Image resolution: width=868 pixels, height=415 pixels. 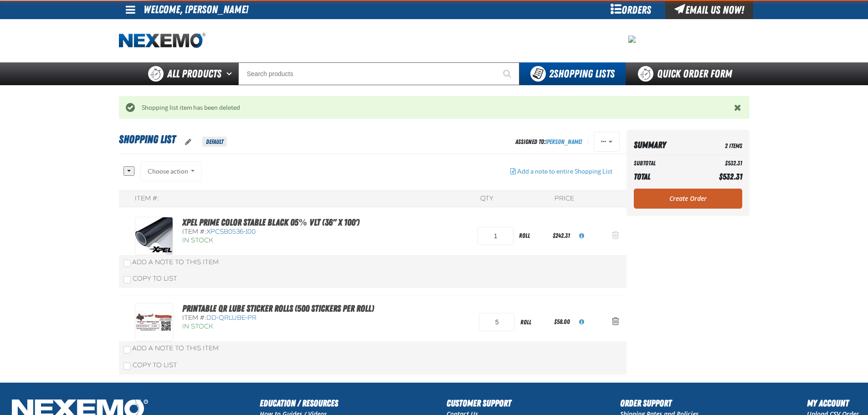 I want to click on img: 08cb5c772975e007c414e40fb9967a9c.jpeg, so click(x=632, y=39).